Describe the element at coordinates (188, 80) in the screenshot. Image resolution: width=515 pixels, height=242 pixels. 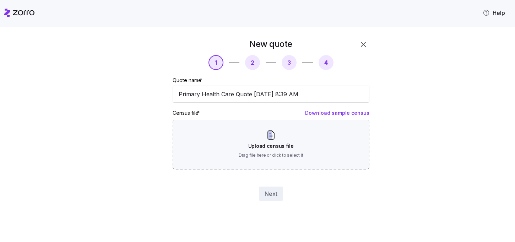
I see `label: Quote name` at that location.